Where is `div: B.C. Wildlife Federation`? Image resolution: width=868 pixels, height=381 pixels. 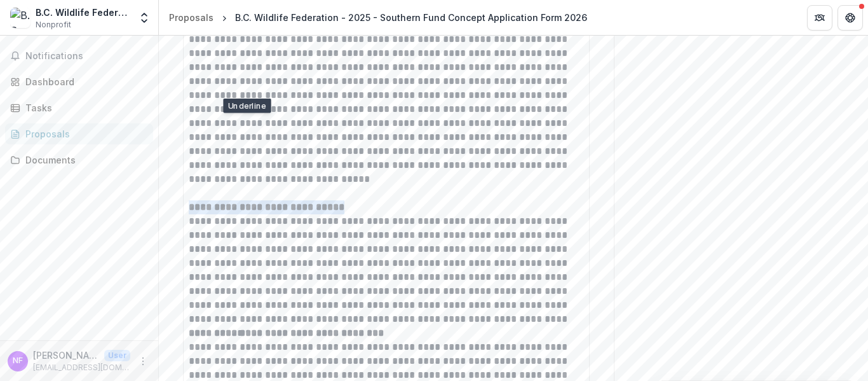
div: B.C. Wildlife Federation is located at coordinates (83, 12).